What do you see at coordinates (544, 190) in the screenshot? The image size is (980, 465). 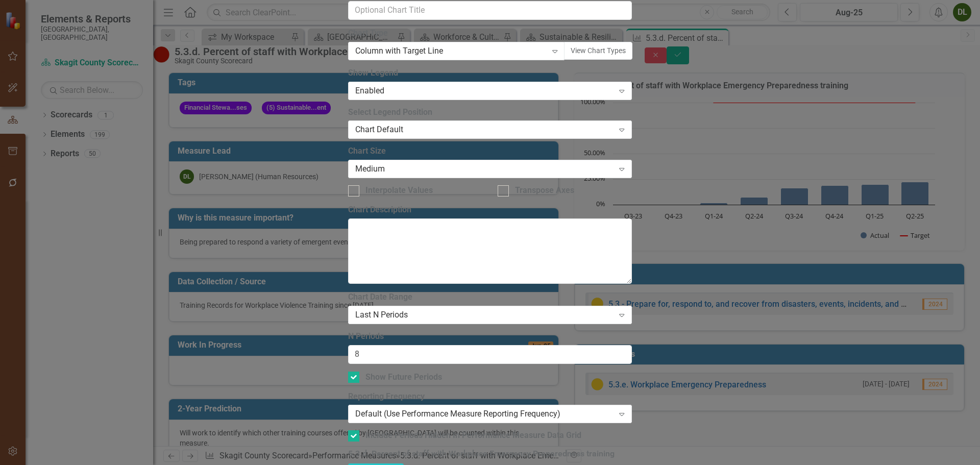 I see `div: Transpose Axes` at bounding box center [544, 190].